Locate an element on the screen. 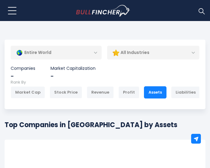 Image resolution: width=210 pixels, height=168 pixels. div: Assets is located at coordinates (155, 92).